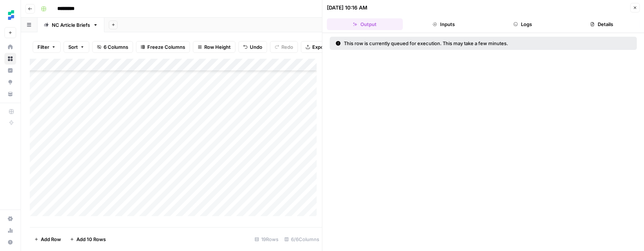 The width and height of the screenshot is (644, 251). What do you see at coordinates (256, 47) in the screenshot?
I see `span: Undo` at bounding box center [256, 47].